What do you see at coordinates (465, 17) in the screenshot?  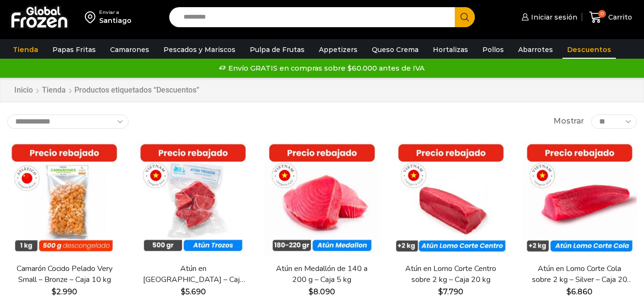 I see `button: Search button` at bounding box center [465, 17].